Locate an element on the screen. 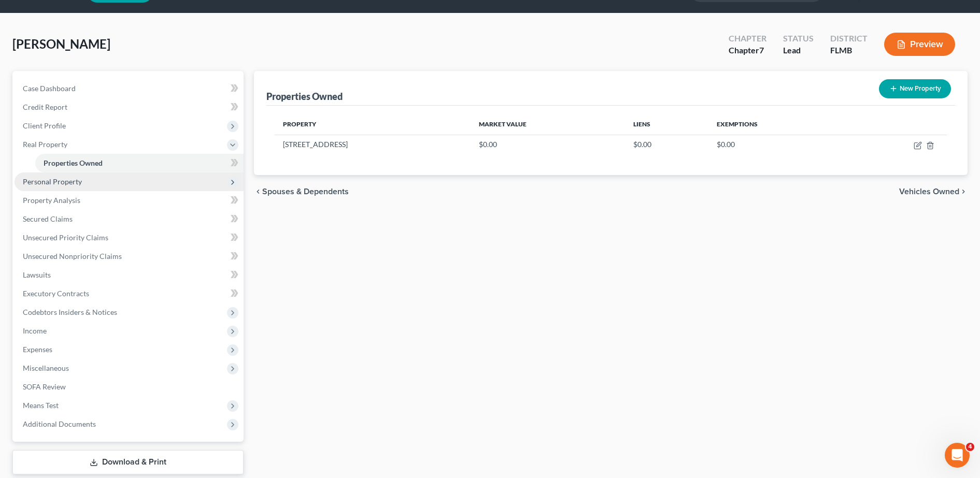 This screenshot has height=478, width=980. a: Unsecured Priority Claims is located at coordinates (129, 238).